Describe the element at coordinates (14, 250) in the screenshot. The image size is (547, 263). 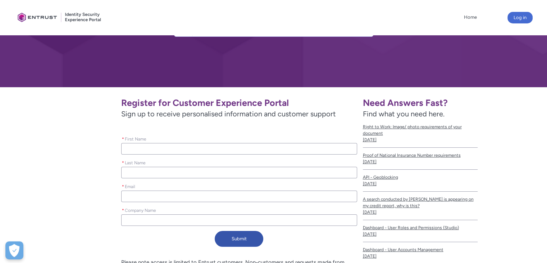
I see `div: Cookie Preferences` at that location.